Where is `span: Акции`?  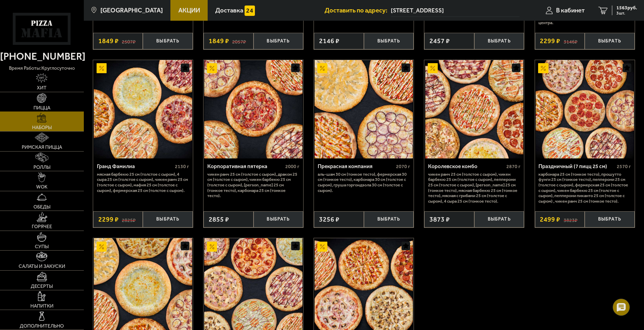 span: Акции is located at coordinates (189, 10).